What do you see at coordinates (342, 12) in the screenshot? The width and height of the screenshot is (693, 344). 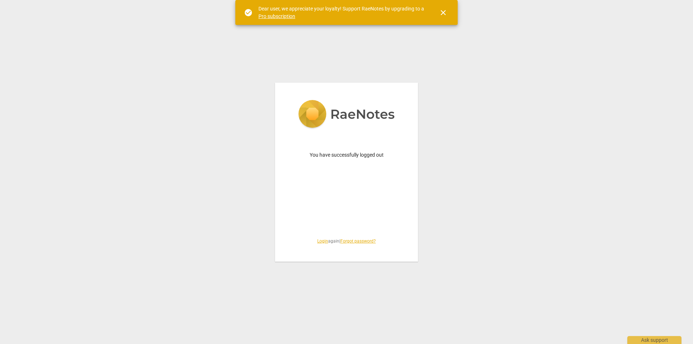 I see `div: Dear user, we appreciate your loyalty! Support RaeNotes by upgrading to a` at bounding box center [342, 12].